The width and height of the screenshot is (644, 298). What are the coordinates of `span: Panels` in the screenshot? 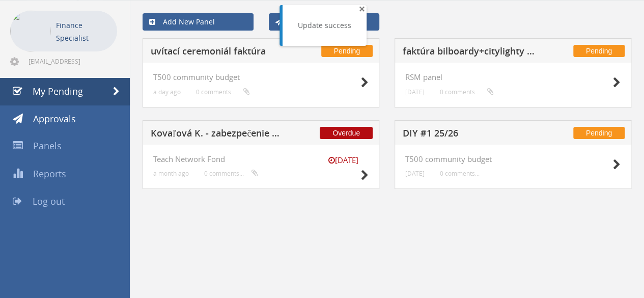 It's located at (47, 146).